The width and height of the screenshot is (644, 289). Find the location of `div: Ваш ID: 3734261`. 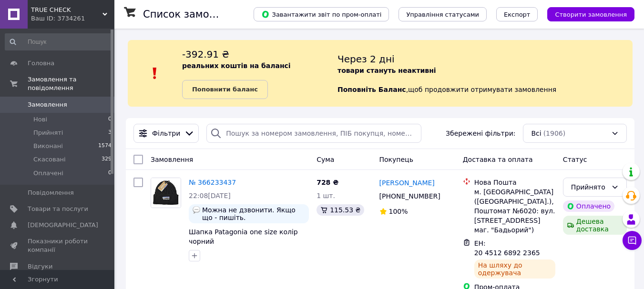

div: Ваш ID: 3734261 is located at coordinates (72, 19).